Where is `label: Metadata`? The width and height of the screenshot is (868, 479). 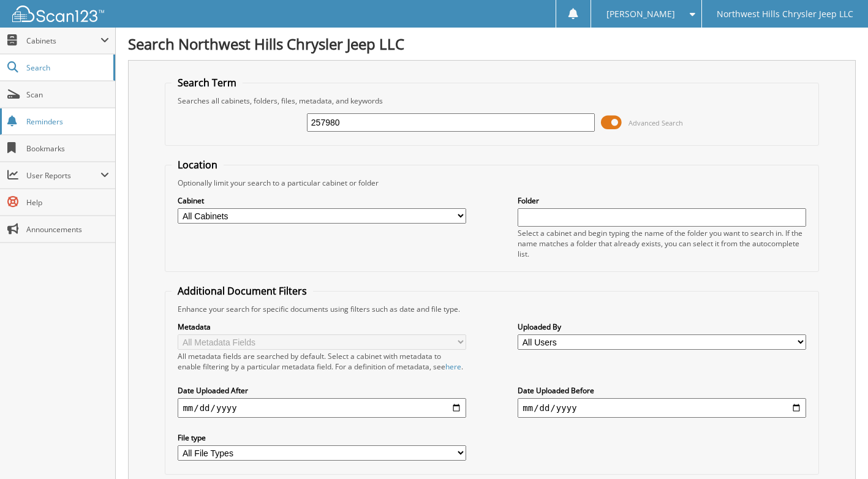
label: Metadata is located at coordinates (322, 326).